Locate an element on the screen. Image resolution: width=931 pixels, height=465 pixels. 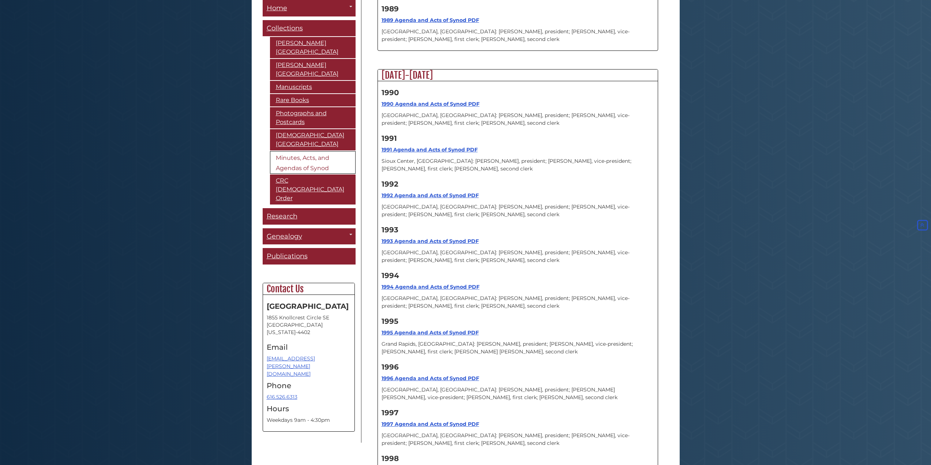
a: Back to Top is located at coordinates (922, 225).